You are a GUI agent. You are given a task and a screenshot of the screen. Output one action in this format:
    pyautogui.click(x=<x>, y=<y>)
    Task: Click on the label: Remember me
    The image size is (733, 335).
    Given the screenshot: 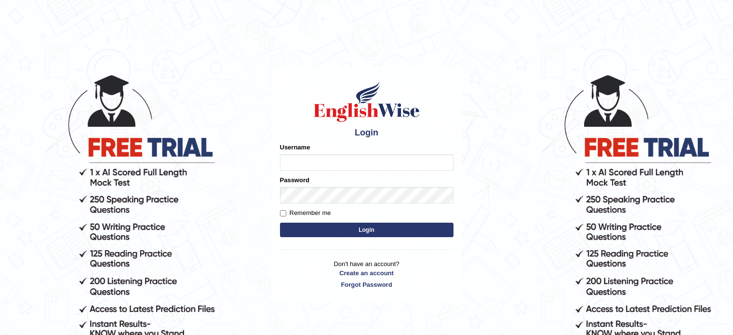 What is the action you would take?
    pyautogui.click(x=306, y=213)
    